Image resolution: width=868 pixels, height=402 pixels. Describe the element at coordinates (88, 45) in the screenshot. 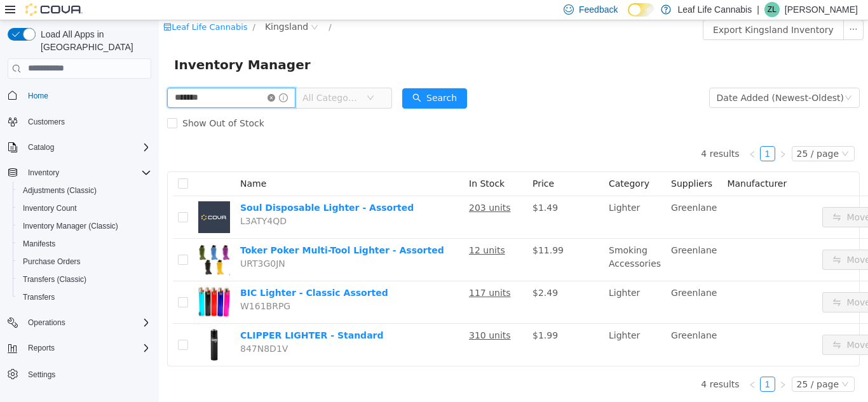

I see `span: Inventory Manager` at that location.